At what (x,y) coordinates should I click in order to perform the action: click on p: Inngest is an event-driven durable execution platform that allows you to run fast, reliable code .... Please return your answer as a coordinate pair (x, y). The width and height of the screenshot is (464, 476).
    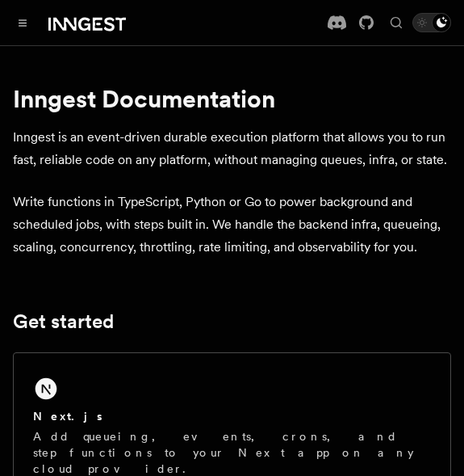
    Looking at the image, I should click on (232, 149).